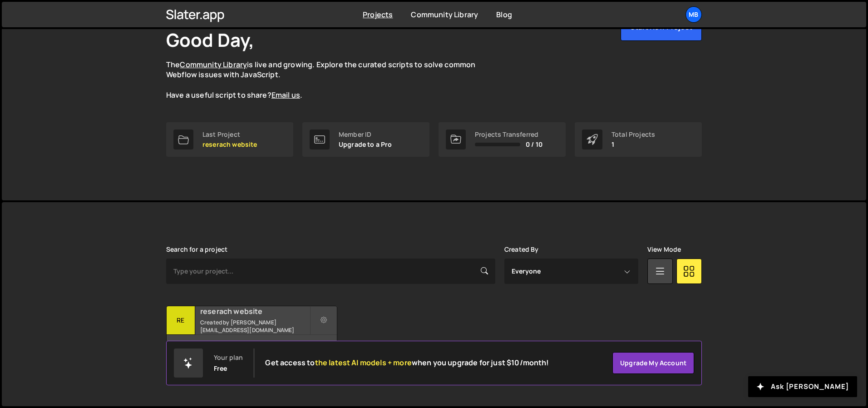 The image size is (868, 408). I want to click on p: 1, so click(633, 145).